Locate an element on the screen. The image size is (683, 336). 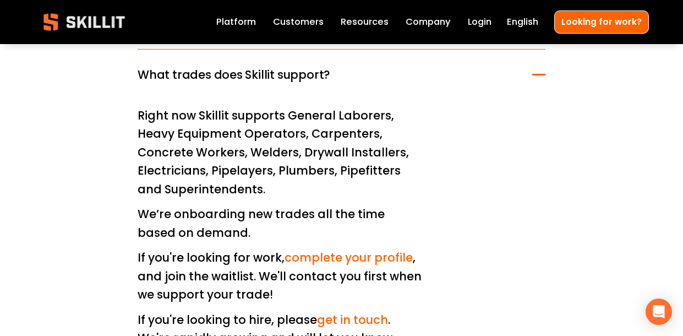
a: get in touch is located at coordinates (352, 319).